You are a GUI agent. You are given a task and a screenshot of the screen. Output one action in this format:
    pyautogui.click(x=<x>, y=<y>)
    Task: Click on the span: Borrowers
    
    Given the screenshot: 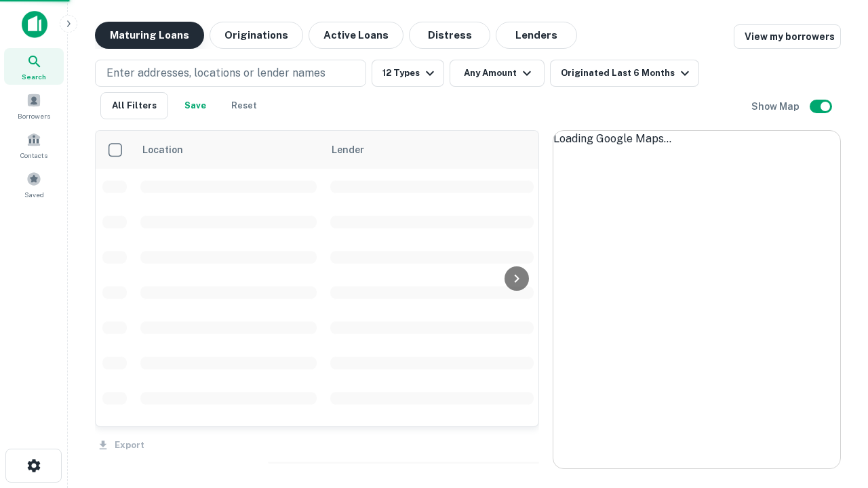 What is the action you would take?
    pyautogui.click(x=34, y=116)
    